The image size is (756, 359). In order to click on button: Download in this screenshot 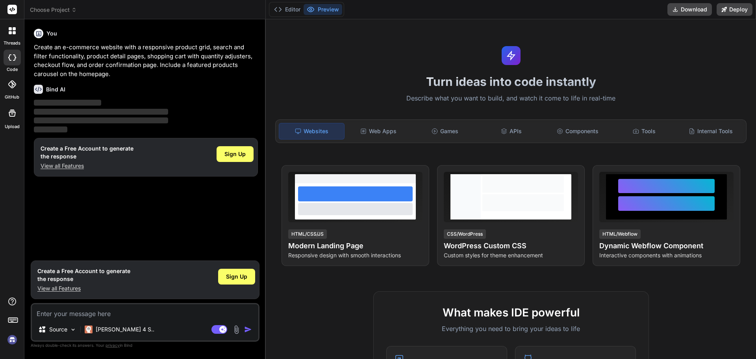, I will do `click(690, 9)`.